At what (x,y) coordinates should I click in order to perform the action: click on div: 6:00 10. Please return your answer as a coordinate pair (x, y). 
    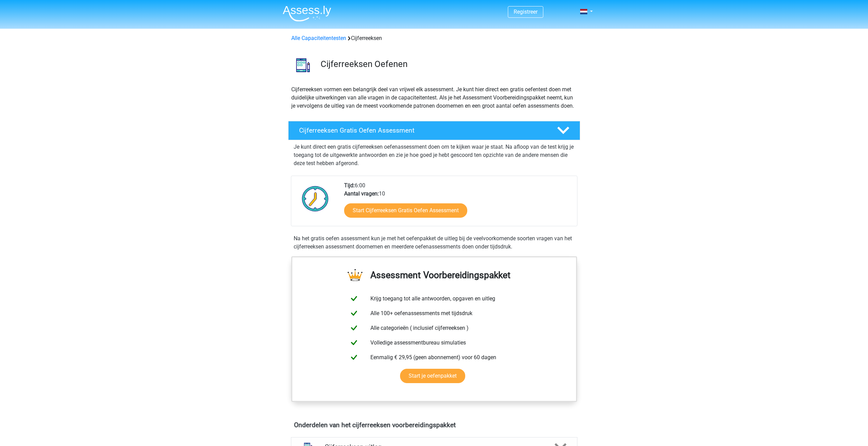
    Looking at the image, I should click on (458, 203).